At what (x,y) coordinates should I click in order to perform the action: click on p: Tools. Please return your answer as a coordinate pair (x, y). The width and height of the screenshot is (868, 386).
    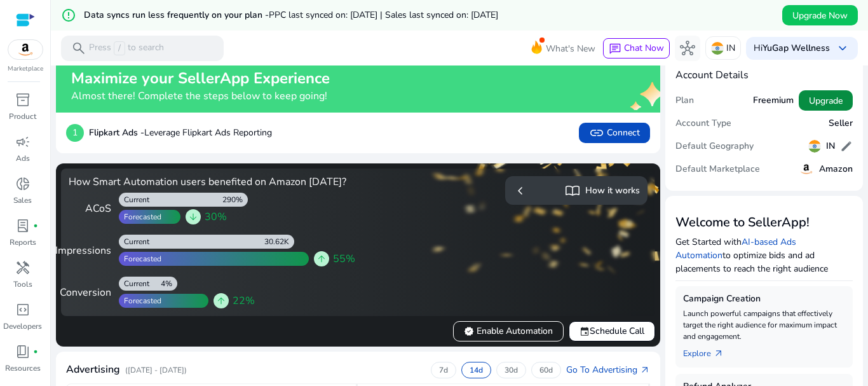
    Looking at the image, I should click on (23, 284).